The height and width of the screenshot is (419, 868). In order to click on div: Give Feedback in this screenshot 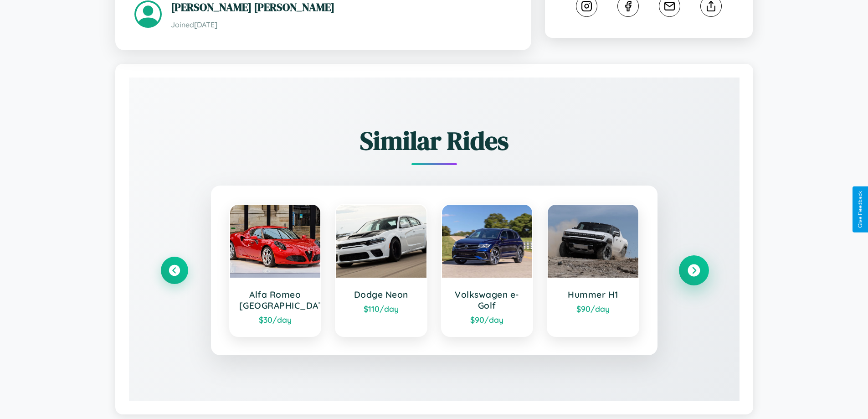, I will do `click(860, 209)`.